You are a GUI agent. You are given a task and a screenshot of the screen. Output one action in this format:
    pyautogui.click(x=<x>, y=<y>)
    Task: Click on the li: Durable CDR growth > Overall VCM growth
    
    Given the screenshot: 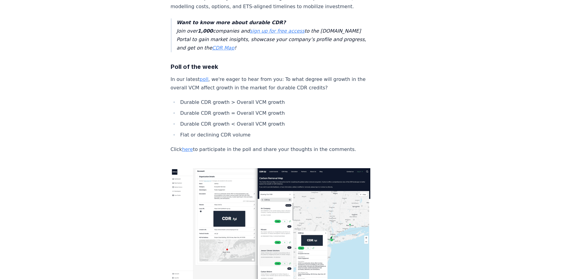 What is the action you would take?
    pyautogui.click(x=275, y=102)
    